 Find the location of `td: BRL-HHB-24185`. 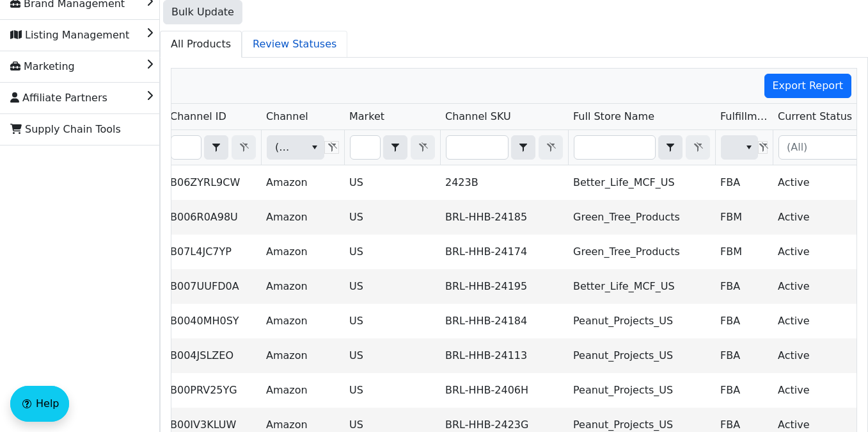

td: BRL-HHB-24185 is located at coordinates (504, 217).